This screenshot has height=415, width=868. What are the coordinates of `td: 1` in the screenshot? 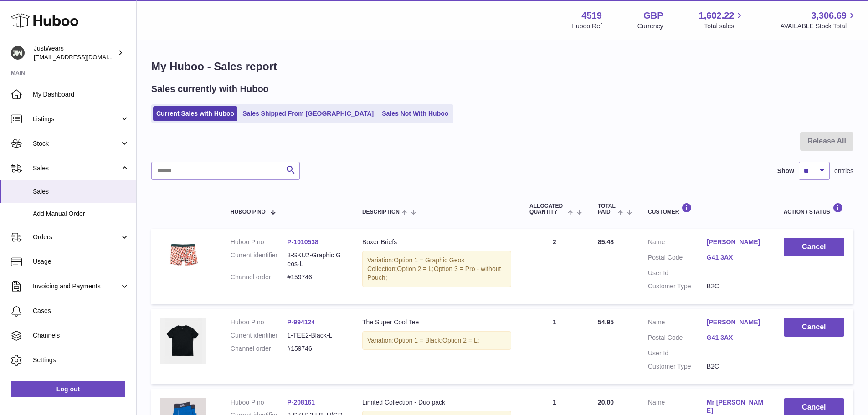 It's located at (555, 347).